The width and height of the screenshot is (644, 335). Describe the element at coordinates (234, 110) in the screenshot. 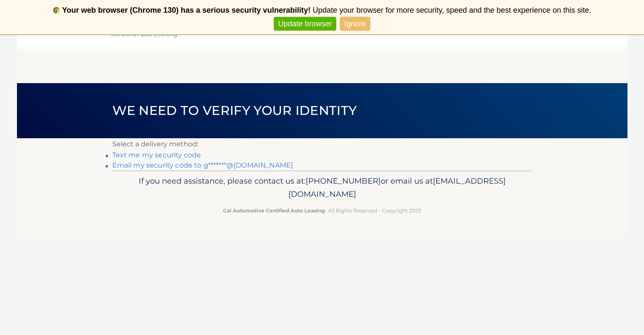

I see `span: We need to verify your identity` at that location.